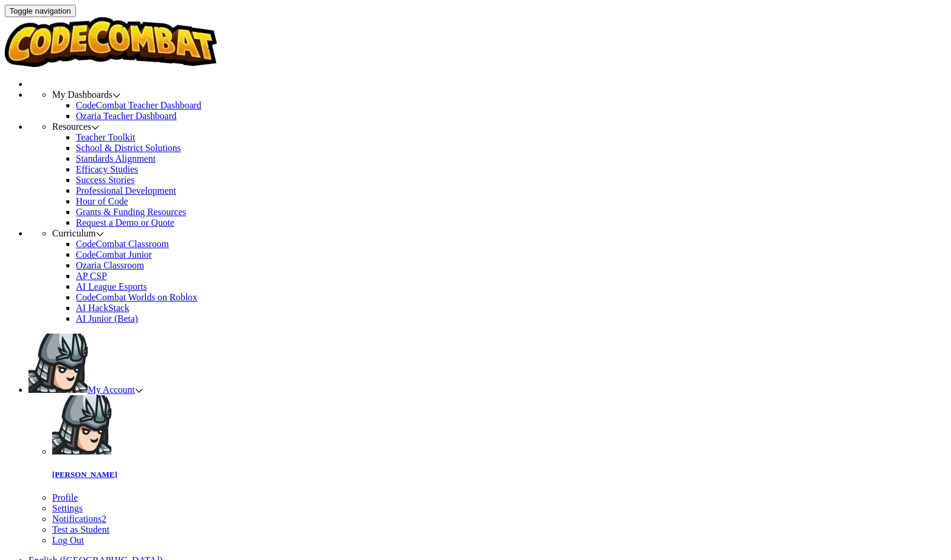 The image size is (951, 560). I want to click on img: CodeCombat logo, so click(110, 42).